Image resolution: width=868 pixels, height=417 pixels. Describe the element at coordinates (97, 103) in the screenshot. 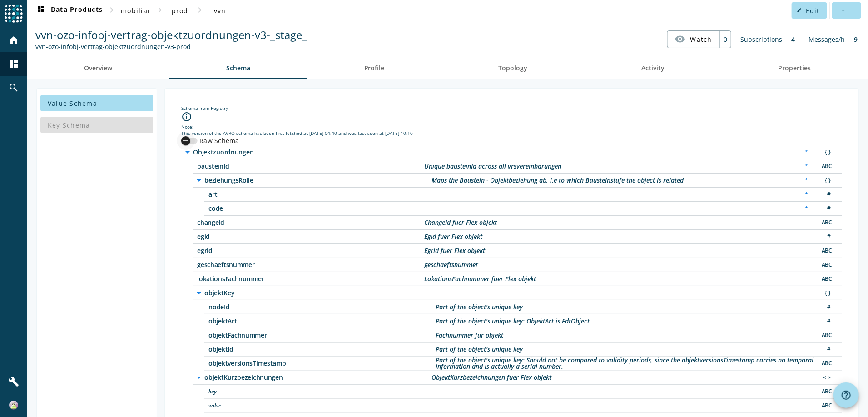

I see `button: Value Schema` at that location.